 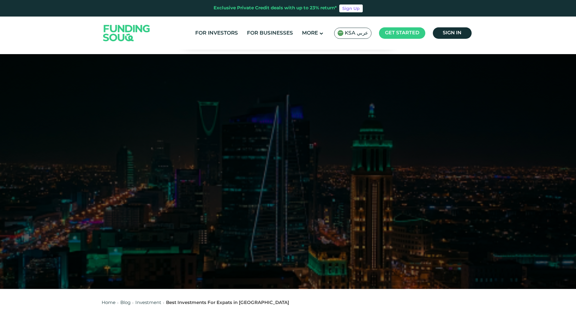 What do you see at coordinates (275, 8) in the screenshot?
I see `div: Exclusive Private Credit deals with up to 23% return*` at bounding box center [275, 8].